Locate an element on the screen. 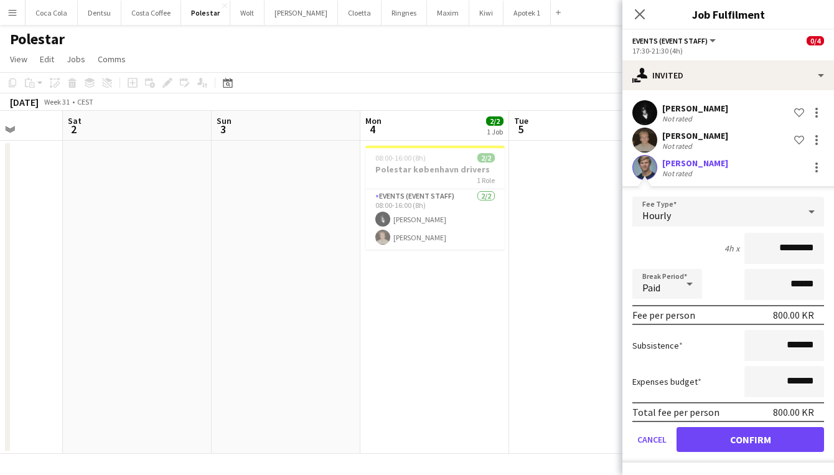  div: Total fee per person is located at coordinates (676, 412).